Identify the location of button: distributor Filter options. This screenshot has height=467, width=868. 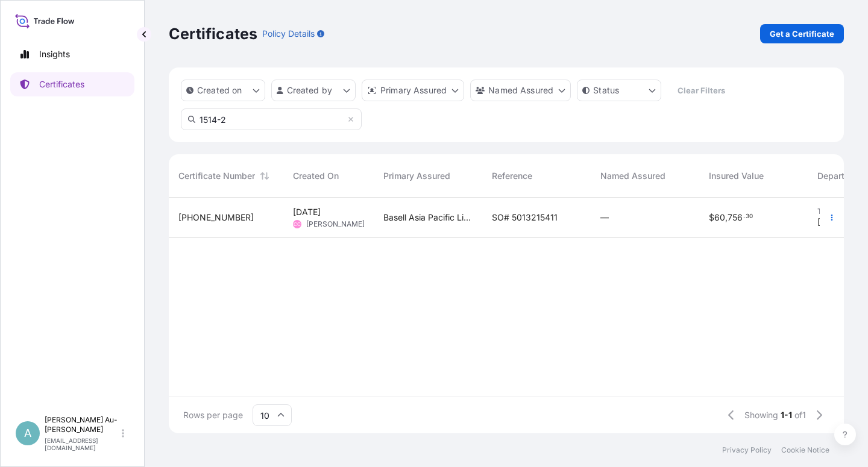
(413, 91).